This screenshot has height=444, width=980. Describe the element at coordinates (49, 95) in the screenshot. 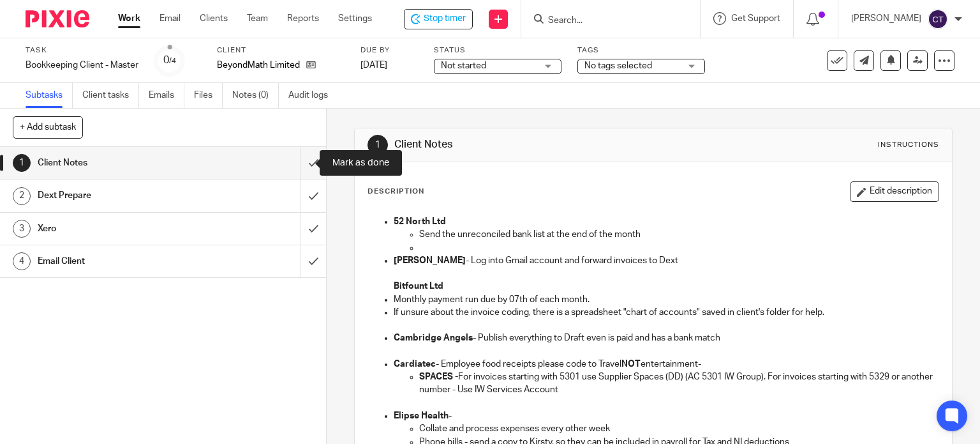

I see `a: Subtasks` at that location.